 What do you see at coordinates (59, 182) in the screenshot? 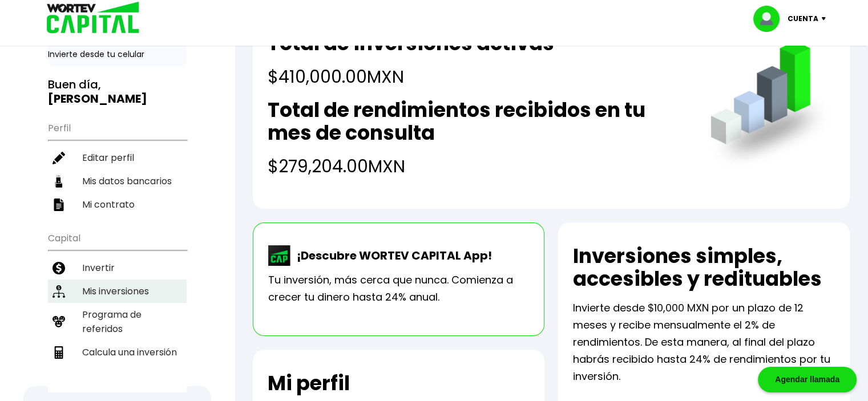
I see `img: datos-icon.10cf9172.svg` at bounding box center [59, 182].